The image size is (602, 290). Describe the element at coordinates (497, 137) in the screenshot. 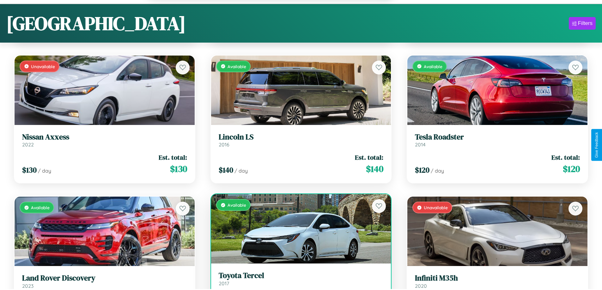

I see `h3: Tesla Roadster` at that location.